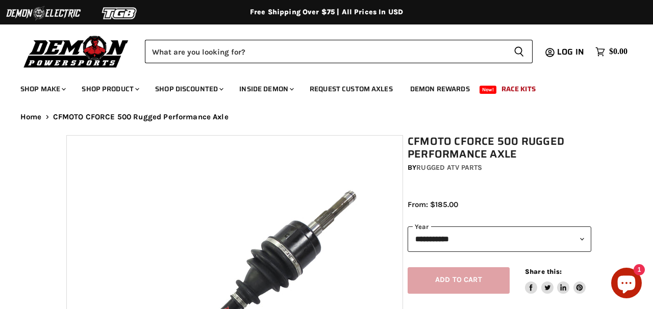 Image resolution: width=653 pixels, height=309 pixels. What do you see at coordinates (31, 117) in the screenshot?
I see `a: Home` at bounding box center [31, 117].